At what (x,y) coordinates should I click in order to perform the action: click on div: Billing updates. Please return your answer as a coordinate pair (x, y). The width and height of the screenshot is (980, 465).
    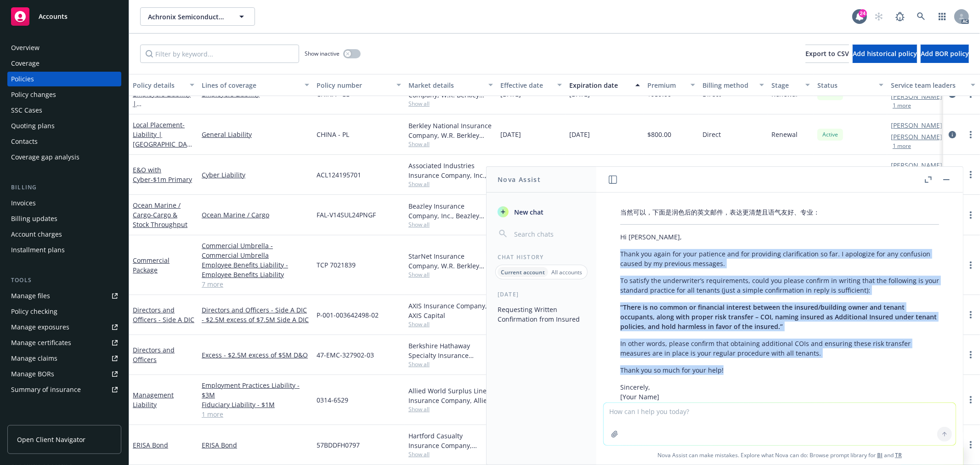
    Looking at the image, I should click on (34, 219).